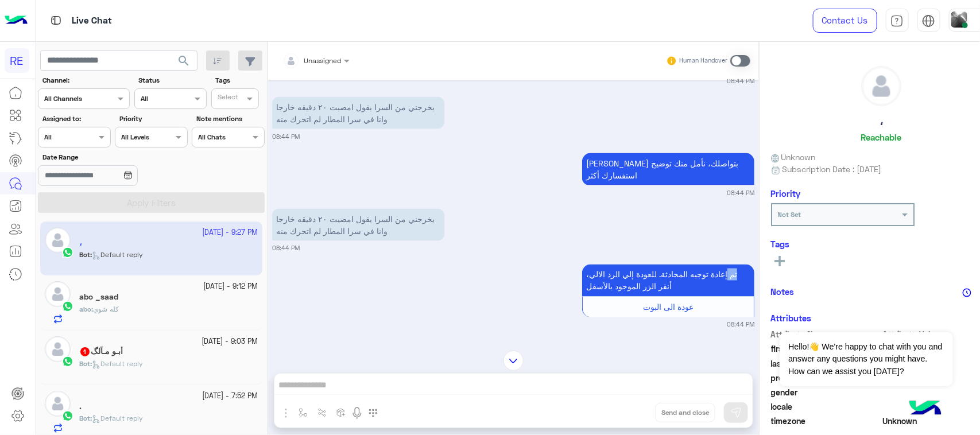 Image resolution: width=980 pixels, height=435 pixels. I want to click on h6: Reachable, so click(882, 137).